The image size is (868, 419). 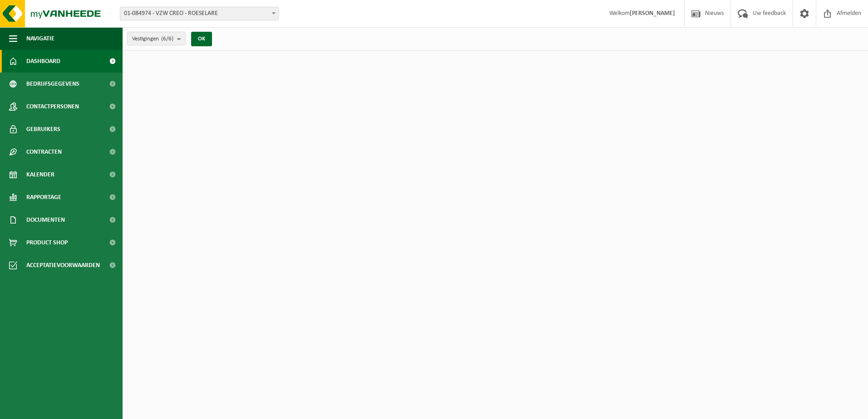 I want to click on span: Kalender, so click(x=41, y=175).